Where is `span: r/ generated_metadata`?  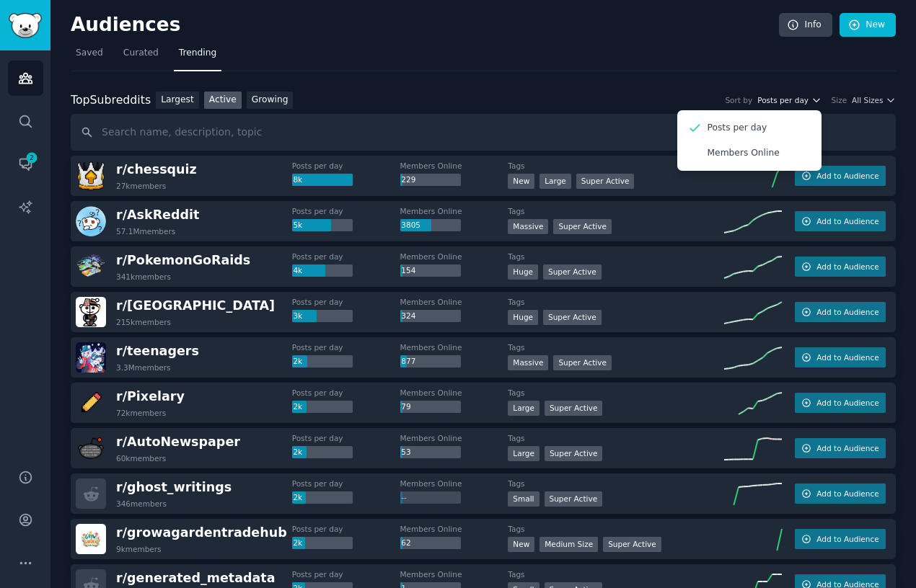
span: r/ generated_metadata is located at coordinates (196, 578).